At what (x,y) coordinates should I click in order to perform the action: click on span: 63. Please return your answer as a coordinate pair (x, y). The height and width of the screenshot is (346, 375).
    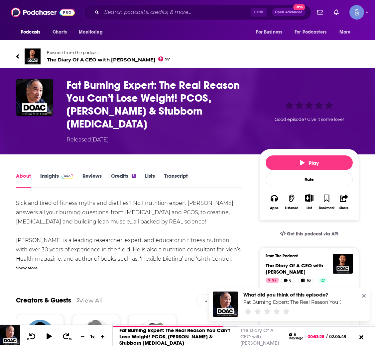
    Looking at the image, I should click on (309, 281).